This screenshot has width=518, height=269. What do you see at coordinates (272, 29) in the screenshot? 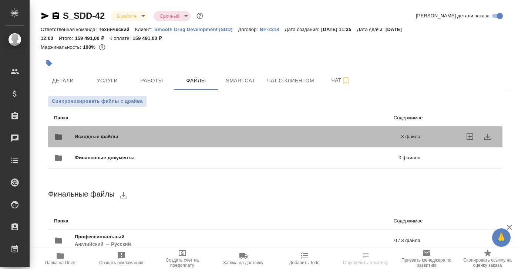
I see `p: ВР-2318` at bounding box center [272, 29].